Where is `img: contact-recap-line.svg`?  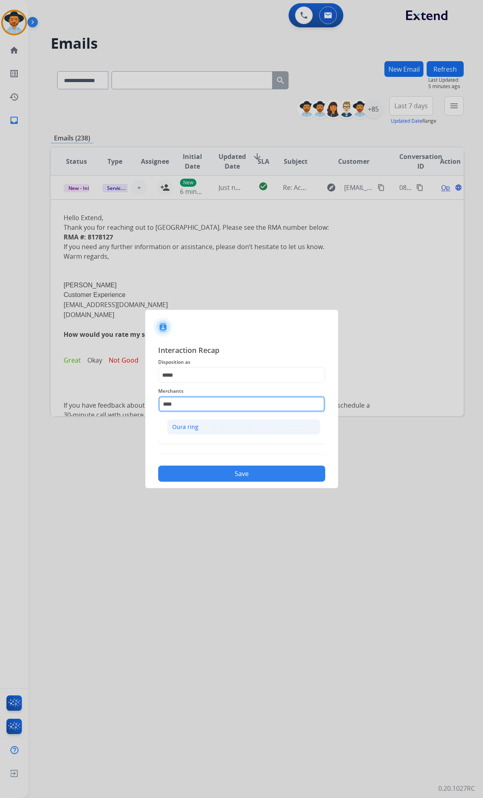
img: contact-recap-line.svg is located at coordinates (241, 454).